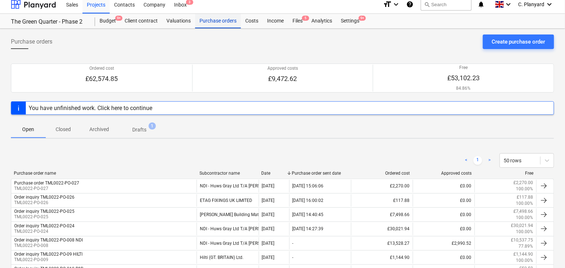 Image resolution: width=565 pixels, height=268 pixels. I want to click on div: Order inquiry TML0022-PO-025, so click(44, 211).